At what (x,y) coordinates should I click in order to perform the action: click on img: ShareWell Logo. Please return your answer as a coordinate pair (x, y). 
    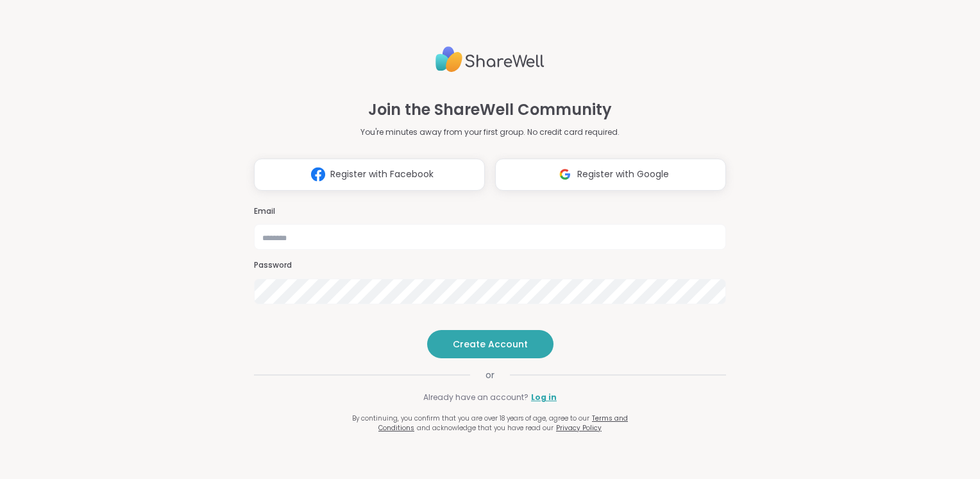
    Looking at the image, I should click on (490, 59).